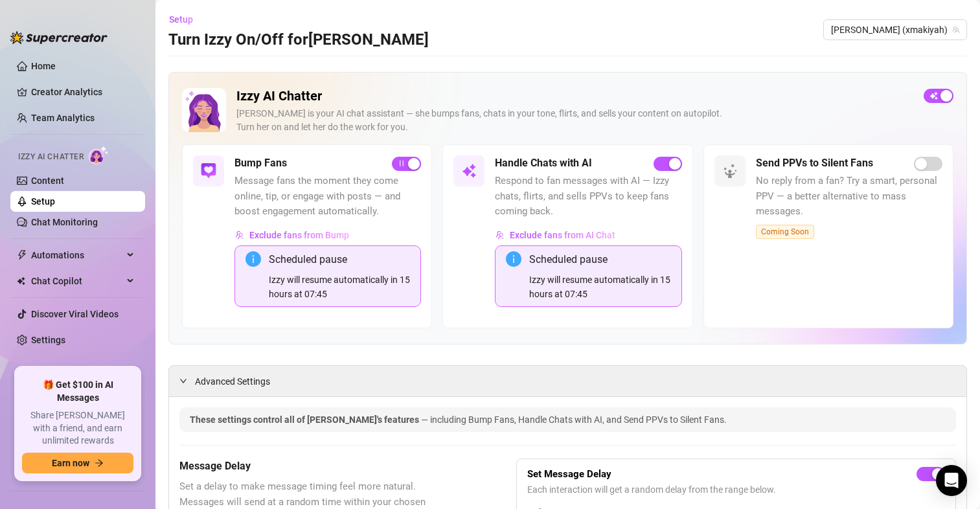 The image size is (980, 509). I want to click on img: Izzy AI Chatter, so click(204, 110).